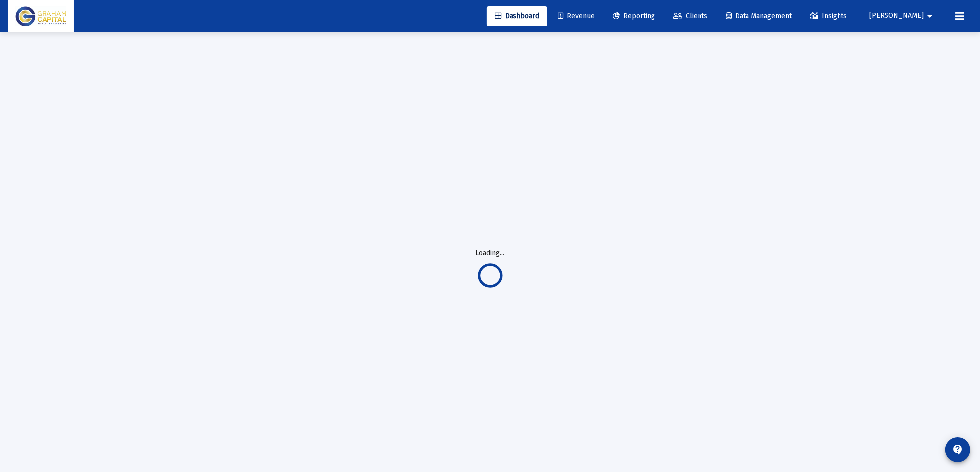 This screenshot has width=980, height=472. What do you see at coordinates (576, 16) in the screenshot?
I see `span: Revenue` at bounding box center [576, 16].